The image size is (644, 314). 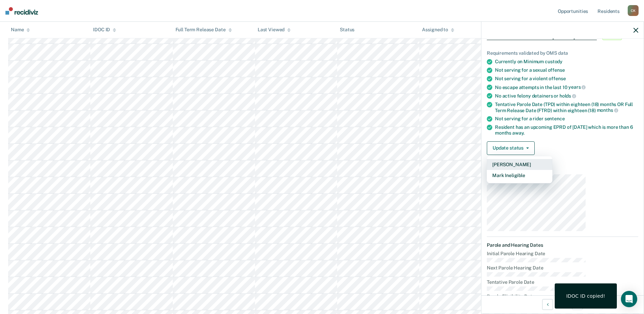 I want to click on dt: Incarceration, so click(x=563, y=169).